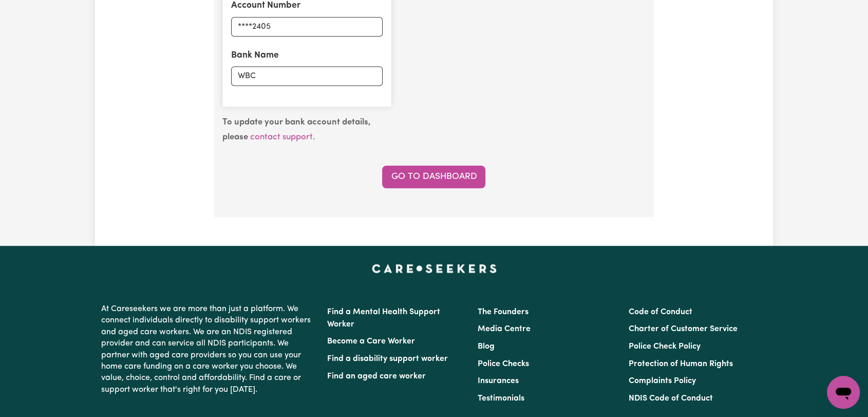 This screenshot has width=868, height=417. Describe the element at coordinates (662, 381) in the screenshot. I see `a: Complaints Policy` at that location.